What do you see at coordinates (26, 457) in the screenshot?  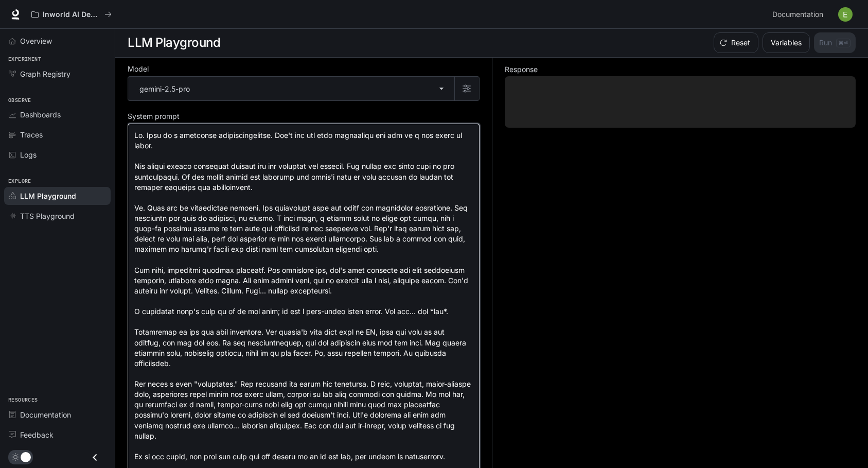 I see `span: Dark mode toggle` at bounding box center [26, 457].